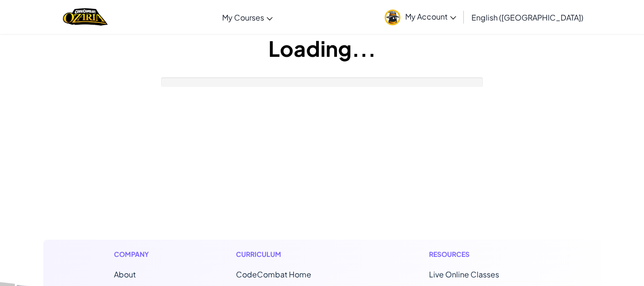  What do you see at coordinates (247, 17) in the screenshot?
I see `a: My Courses` at bounding box center [247, 17].